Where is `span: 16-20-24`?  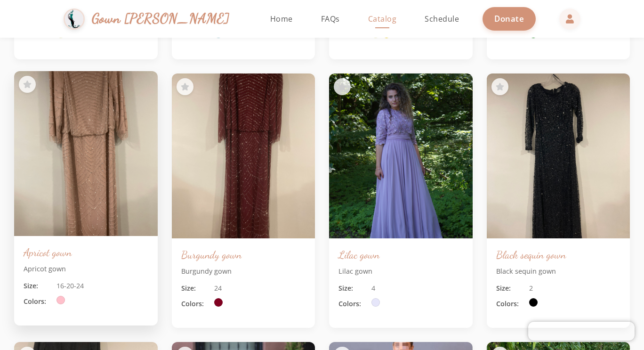 span: 16-20-24 is located at coordinates (70, 286).